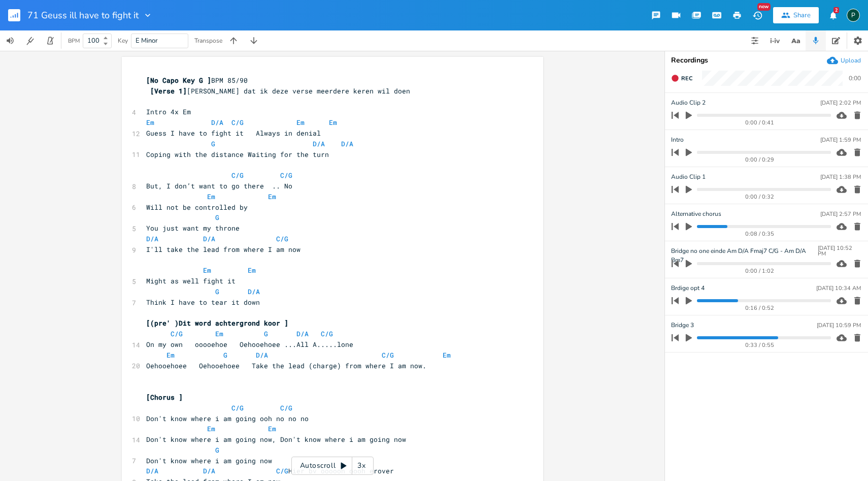  I want to click on div: Key, so click(123, 41).